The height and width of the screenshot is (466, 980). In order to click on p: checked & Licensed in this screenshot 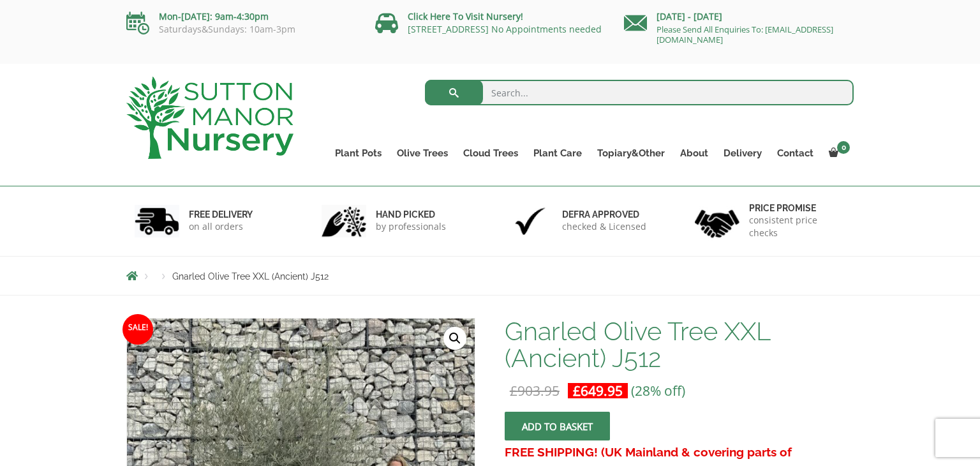, I will do `click(604, 227)`.